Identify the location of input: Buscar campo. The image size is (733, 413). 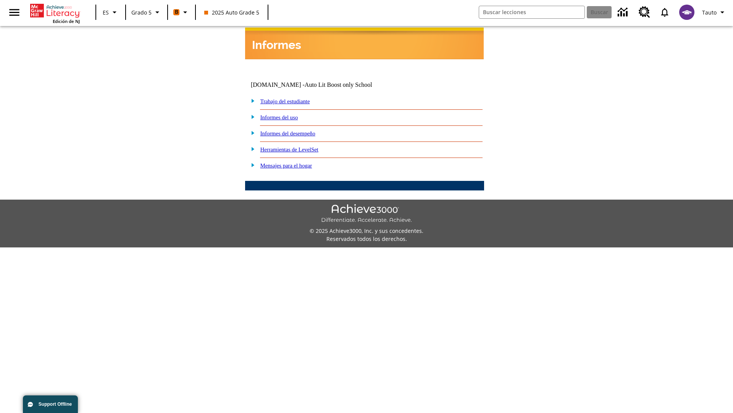
(532, 12).